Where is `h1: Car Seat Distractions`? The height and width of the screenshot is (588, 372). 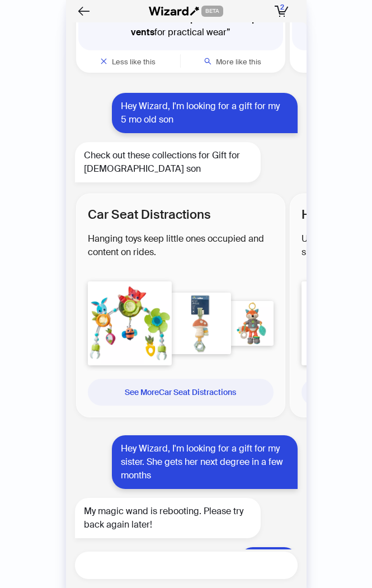
h1: Car Seat Distractions is located at coordinates (181, 214).